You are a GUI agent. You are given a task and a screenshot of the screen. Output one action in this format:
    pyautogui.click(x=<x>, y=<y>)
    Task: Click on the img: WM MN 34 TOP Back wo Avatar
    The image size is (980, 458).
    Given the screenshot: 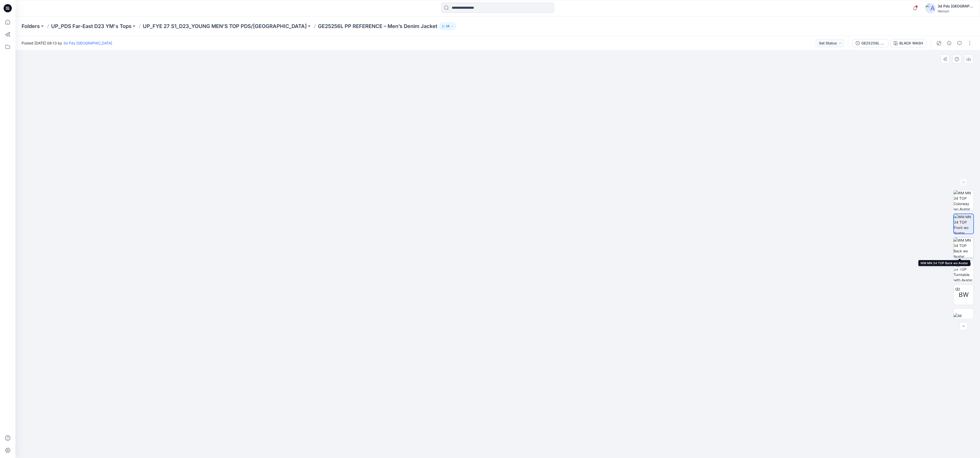 What is the action you would take?
    pyautogui.click(x=964, y=248)
    